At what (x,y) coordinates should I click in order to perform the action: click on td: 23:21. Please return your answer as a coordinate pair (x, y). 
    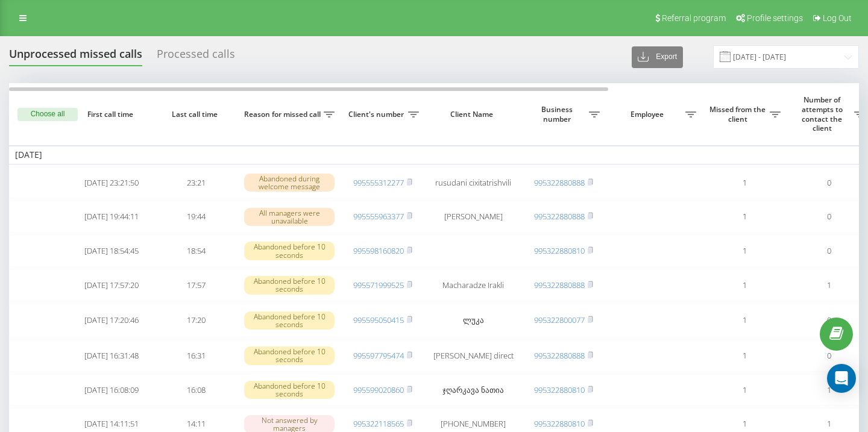
    Looking at the image, I should click on (196, 183).